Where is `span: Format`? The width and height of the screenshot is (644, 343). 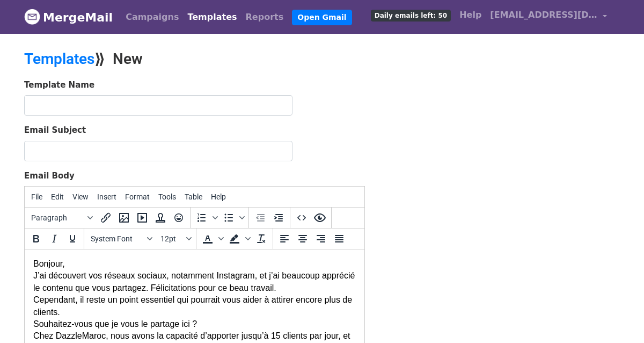 span: Format is located at coordinates (137, 197).